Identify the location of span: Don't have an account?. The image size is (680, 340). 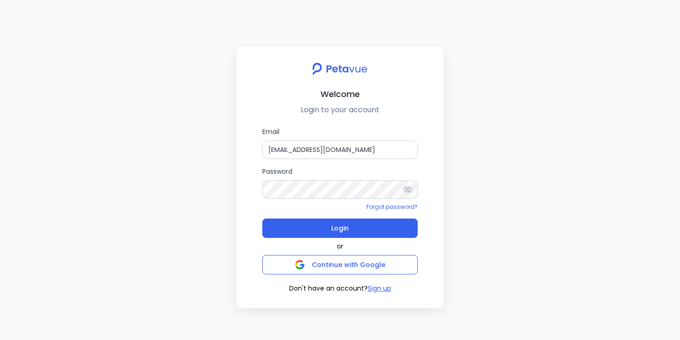
(328, 289).